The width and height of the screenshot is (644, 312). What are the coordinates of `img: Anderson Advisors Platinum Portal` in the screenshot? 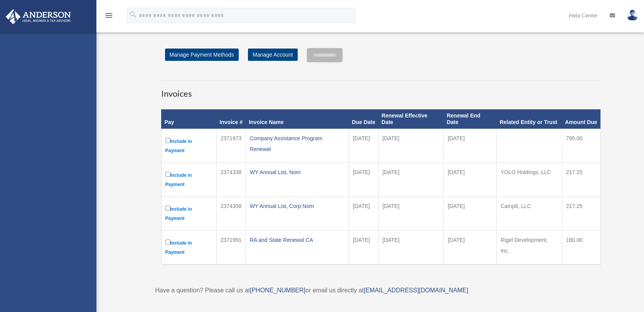 It's located at (38, 17).